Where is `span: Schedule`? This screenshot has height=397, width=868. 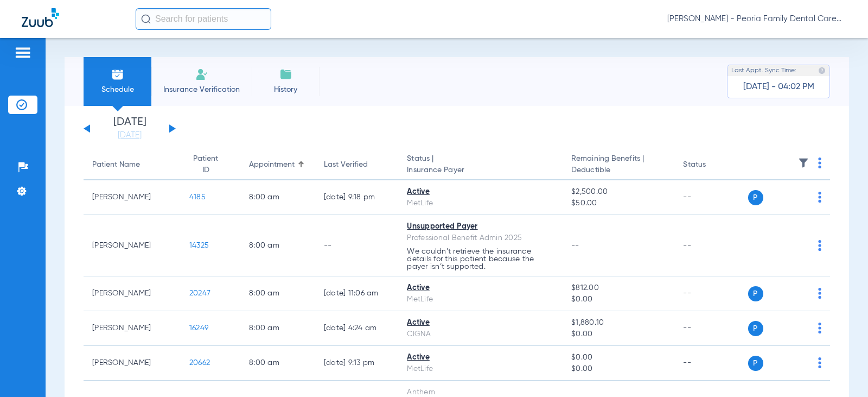 span: Schedule is located at coordinates (117, 90).